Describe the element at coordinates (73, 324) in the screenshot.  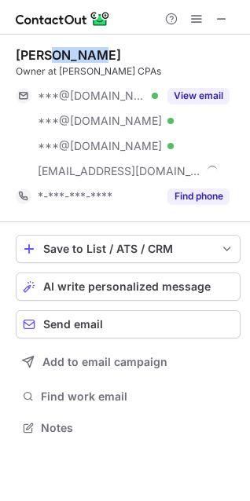
I see `span: Send email` at that location.